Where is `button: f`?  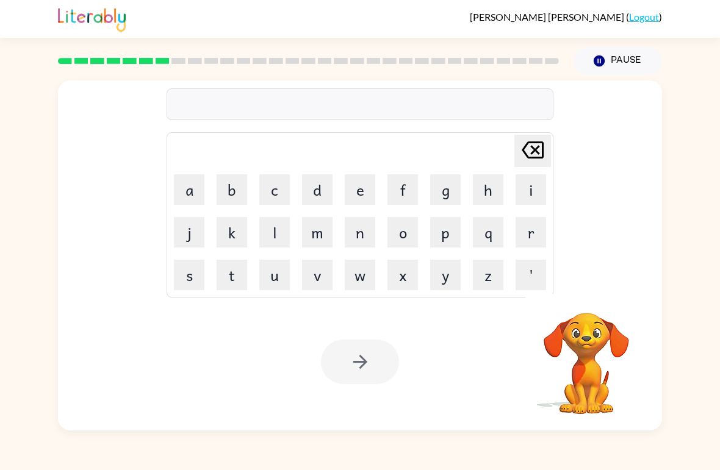 button: f is located at coordinates (403, 190).